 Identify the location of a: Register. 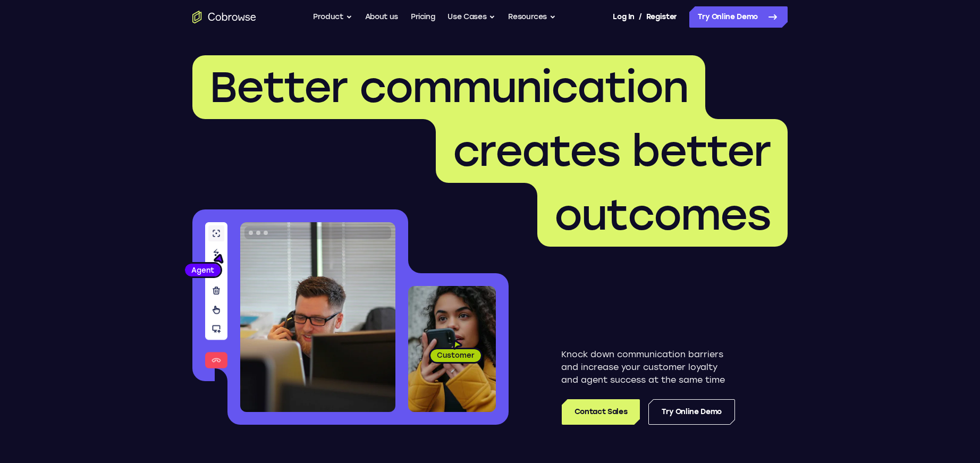
(662, 17).